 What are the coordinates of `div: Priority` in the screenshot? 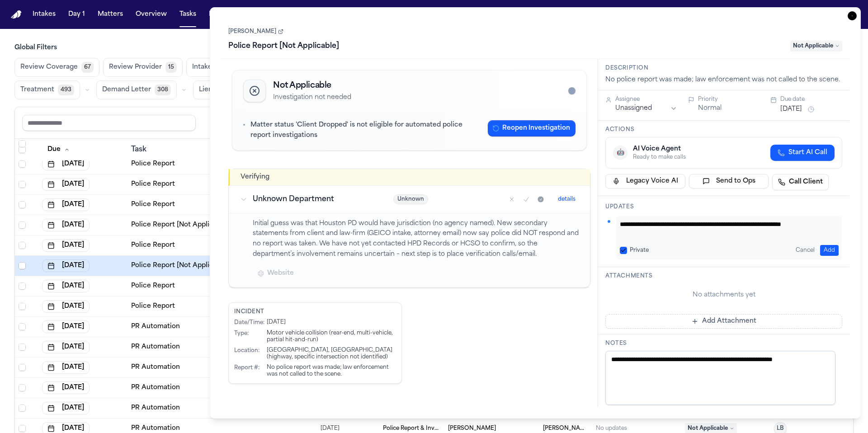 It's located at (729, 99).